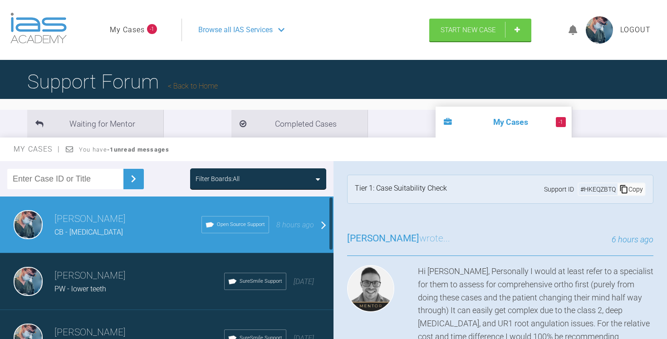  What do you see at coordinates (371, 289) in the screenshot?
I see `img: Sebastian Wilkins` at bounding box center [371, 289].